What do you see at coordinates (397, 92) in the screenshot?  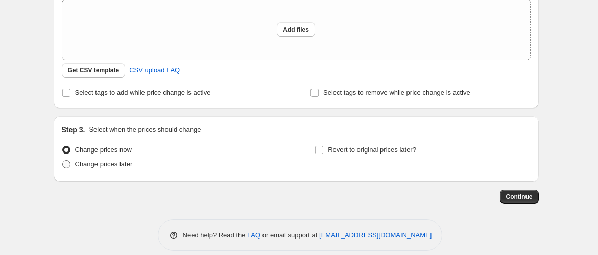 I see `span: Select tags to remove while price change is active` at bounding box center [397, 92].